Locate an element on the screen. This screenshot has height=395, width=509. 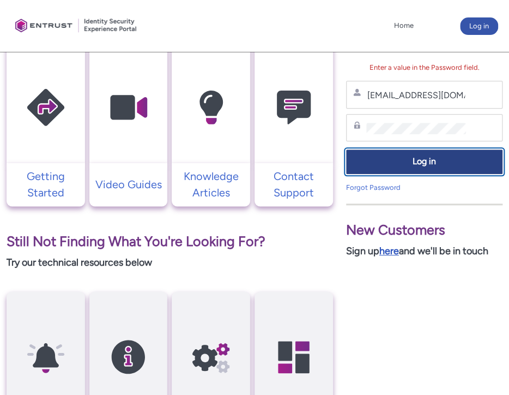
img: Getting Started is located at coordinates (46, 107).